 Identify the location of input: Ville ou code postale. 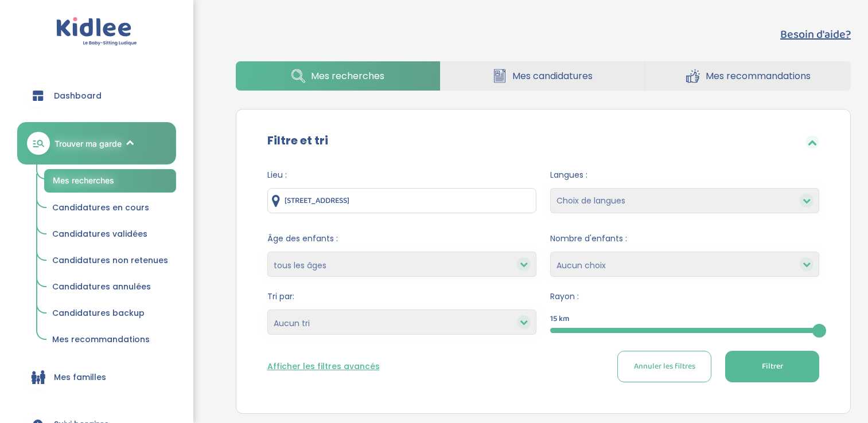
(401, 201).